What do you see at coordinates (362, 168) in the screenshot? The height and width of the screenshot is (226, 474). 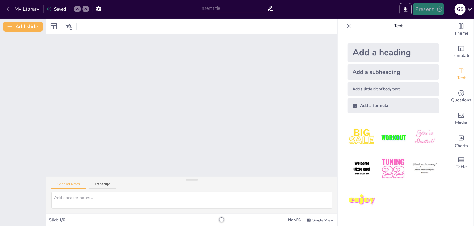 I see `img: 4.jpeg` at bounding box center [362, 168].